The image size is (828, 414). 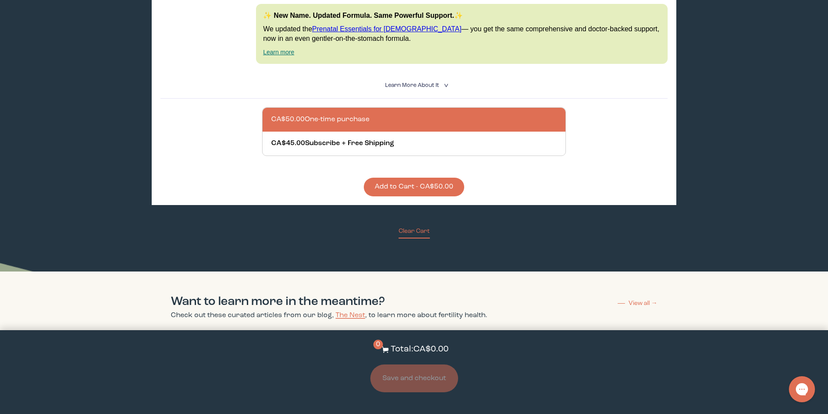 I want to click on a: Learn more, so click(x=278, y=52).